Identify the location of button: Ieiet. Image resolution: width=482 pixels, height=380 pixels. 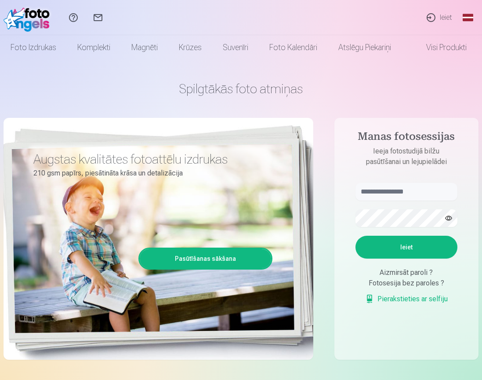
(406, 247).